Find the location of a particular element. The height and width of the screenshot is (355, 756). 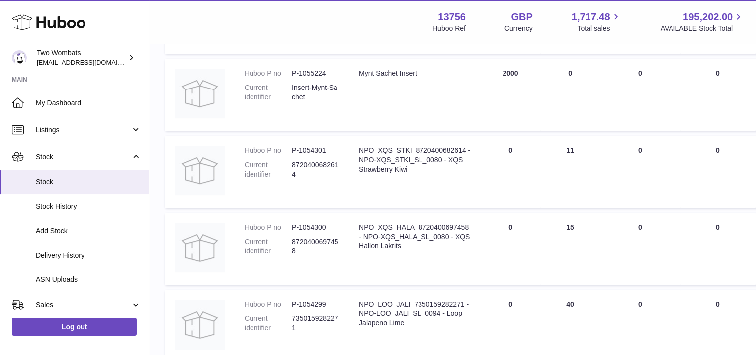

strong: 13756 is located at coordinates (452, 17).